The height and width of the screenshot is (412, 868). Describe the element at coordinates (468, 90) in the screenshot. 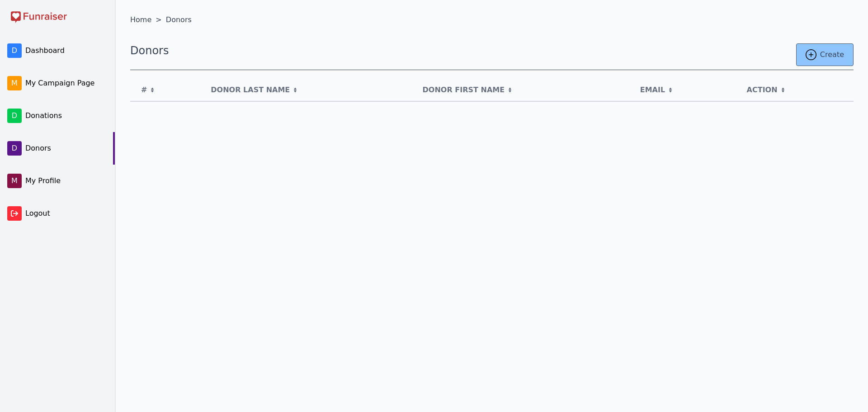

I see `button: Donor First Name` at that location.